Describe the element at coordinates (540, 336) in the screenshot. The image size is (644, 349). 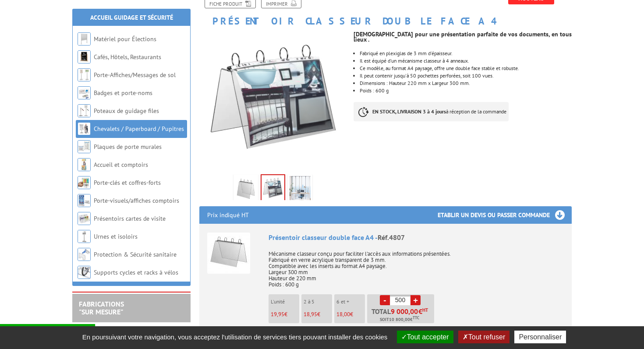
I see `button: Personnaliser (fenêtre modale)` at that location.